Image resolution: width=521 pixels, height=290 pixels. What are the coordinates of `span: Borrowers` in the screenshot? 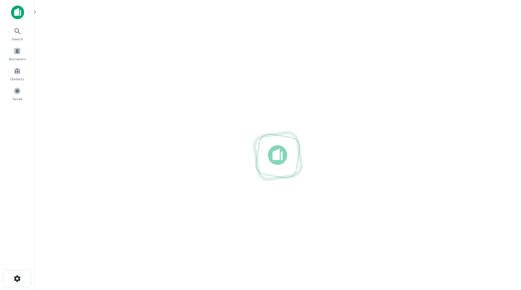 It's located at (17, 59).